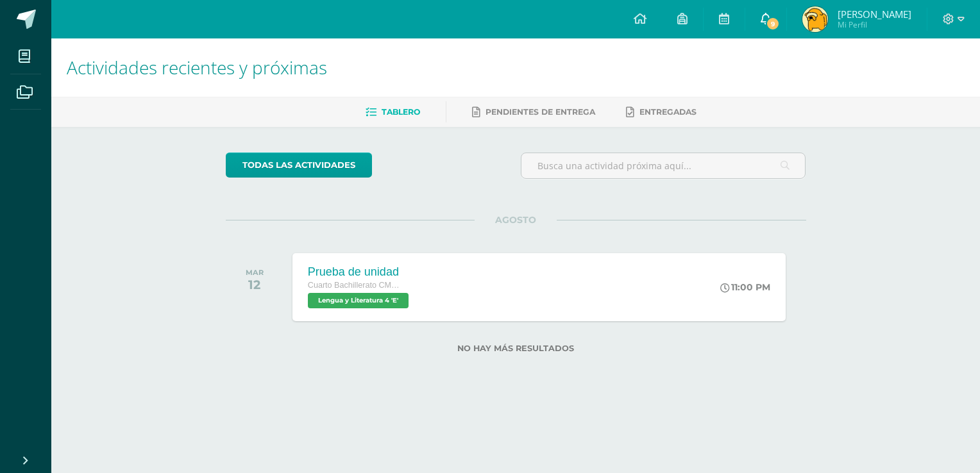 The height and width of the screenshot is (473, 980). What do you see at coordinates (516, 220) in the screenshot?
I see `span: AGOSTO` at bounding box center [516, 220].